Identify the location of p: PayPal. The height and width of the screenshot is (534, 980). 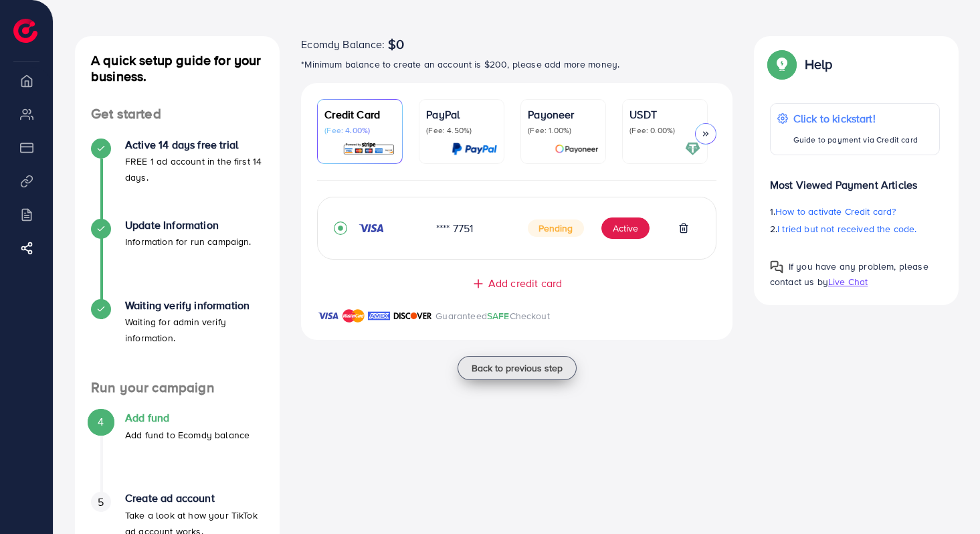
(462, 114).